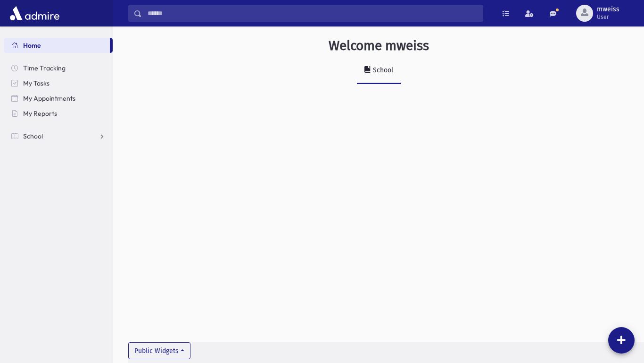  I want to click on span: My Reports, so click(40, 113).